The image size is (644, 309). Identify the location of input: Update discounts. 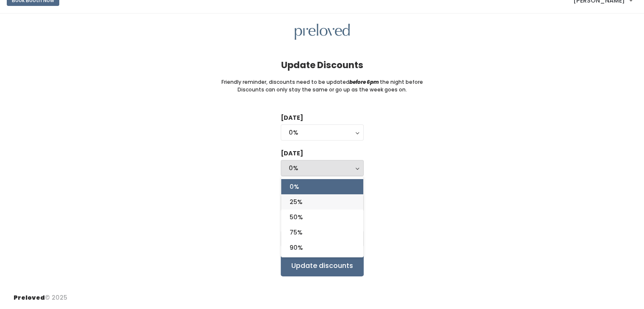
(322, 266).